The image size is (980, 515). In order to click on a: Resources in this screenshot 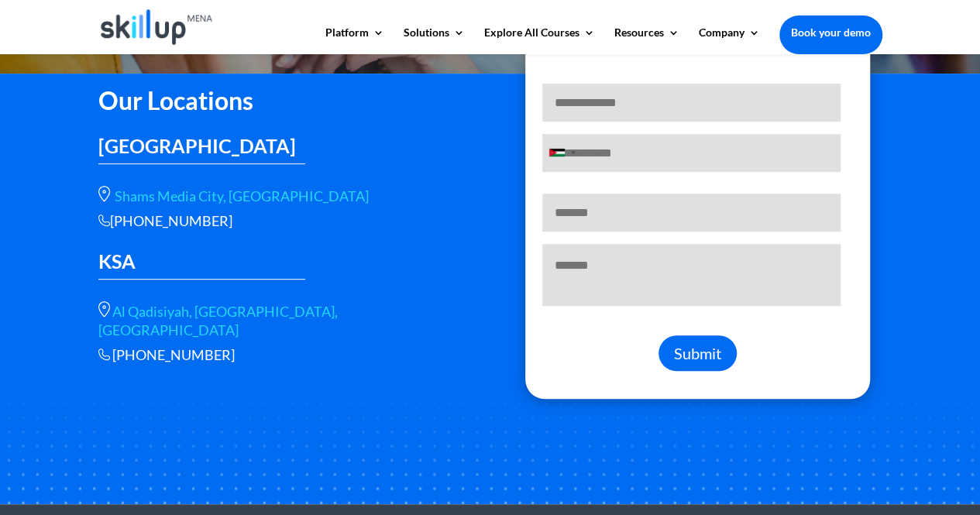, I will do `click(647, 40)`.